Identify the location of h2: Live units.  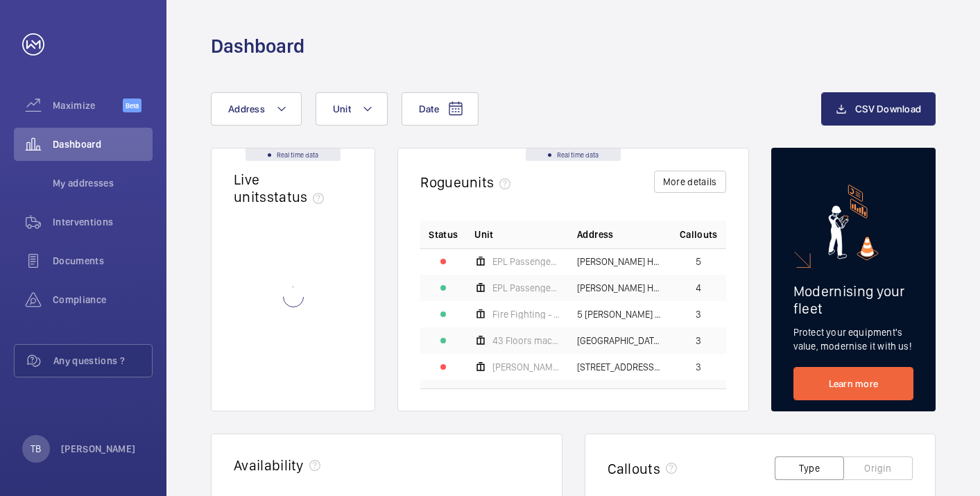
(281, 188).